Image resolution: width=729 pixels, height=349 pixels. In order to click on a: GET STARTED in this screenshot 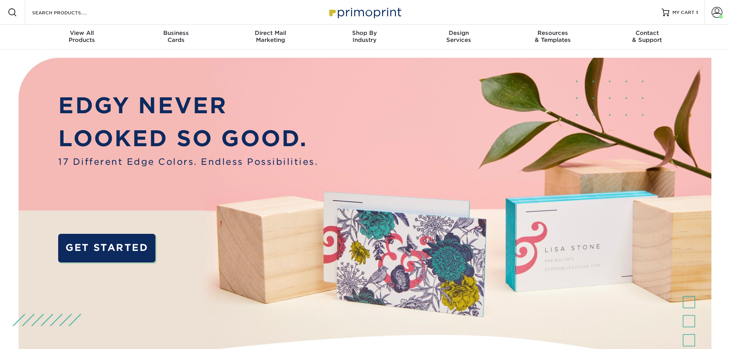, I will do `click(107, 248)`.